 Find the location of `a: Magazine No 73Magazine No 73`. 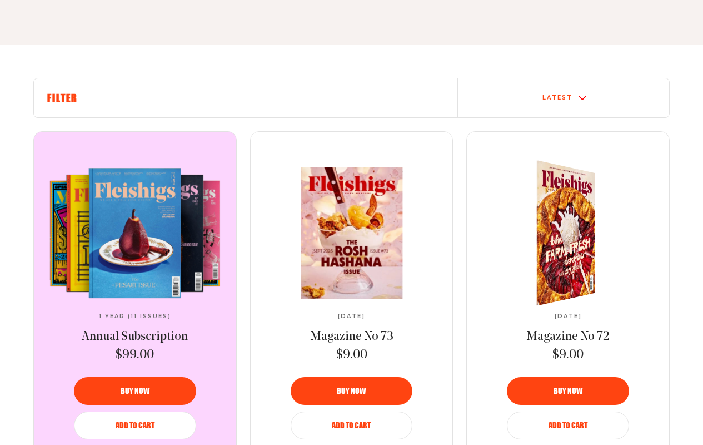

a: Magazine No 73Magazine No 73 is located at coordinates (352, 233).